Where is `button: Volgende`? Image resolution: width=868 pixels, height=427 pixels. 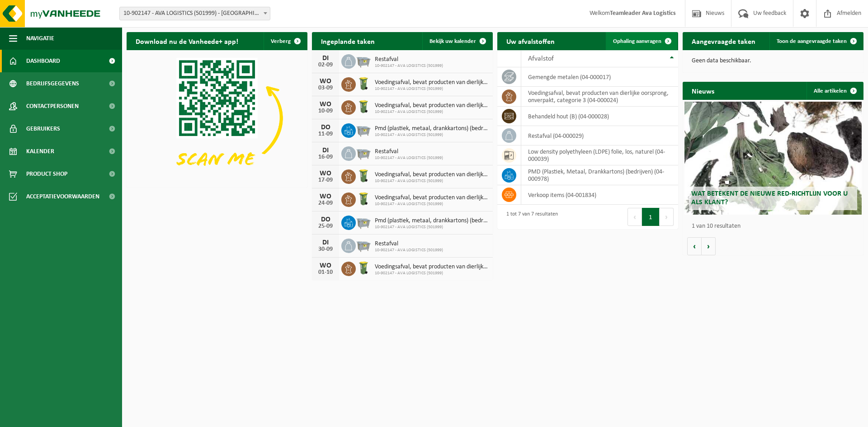
button: Volgende is located at coordinates (708, 246).